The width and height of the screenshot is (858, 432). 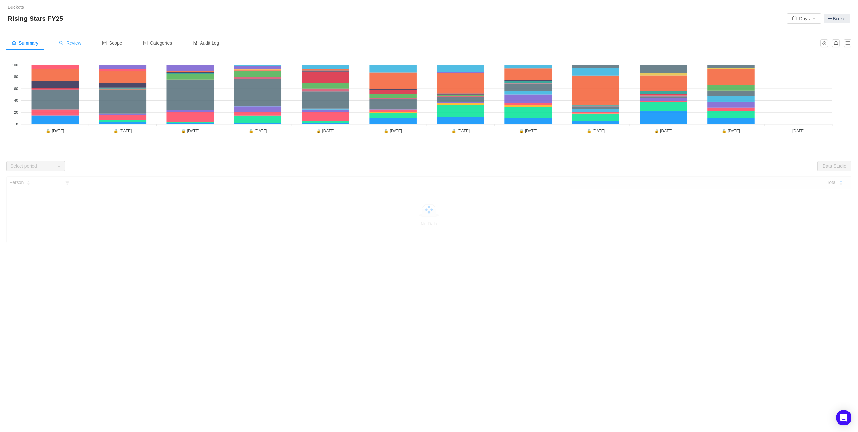 What do you see at coordinates (16, 7) in the screenshot?
I see `a: Buckets` at bounding box center [16, 7].